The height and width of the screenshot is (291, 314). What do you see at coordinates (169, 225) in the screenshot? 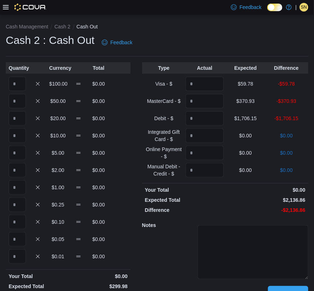
I see `h5: Notes` at bounding box center [169, 225].